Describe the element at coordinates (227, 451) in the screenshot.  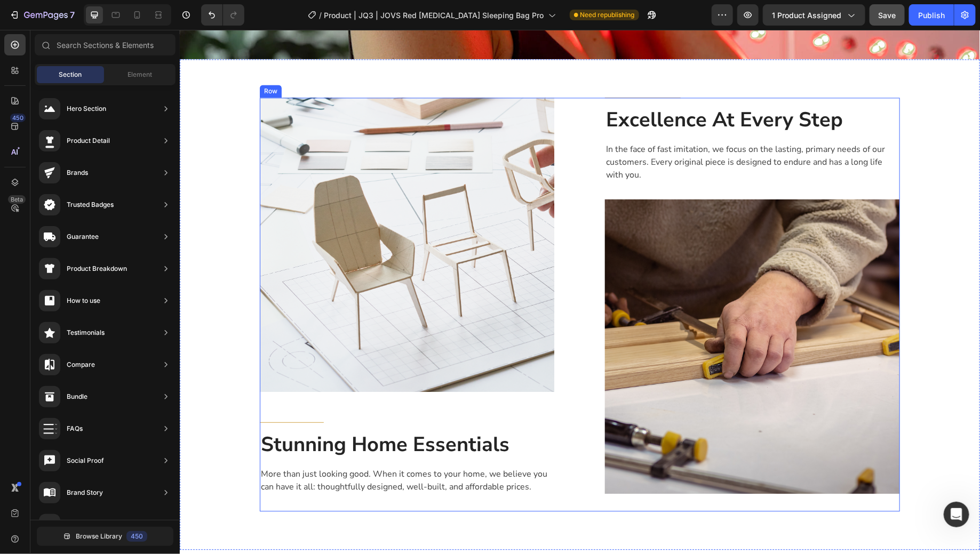
I see `p: More than just looking good. When it comes to your home, we believe you can have it all: thoughtf...` at that location.